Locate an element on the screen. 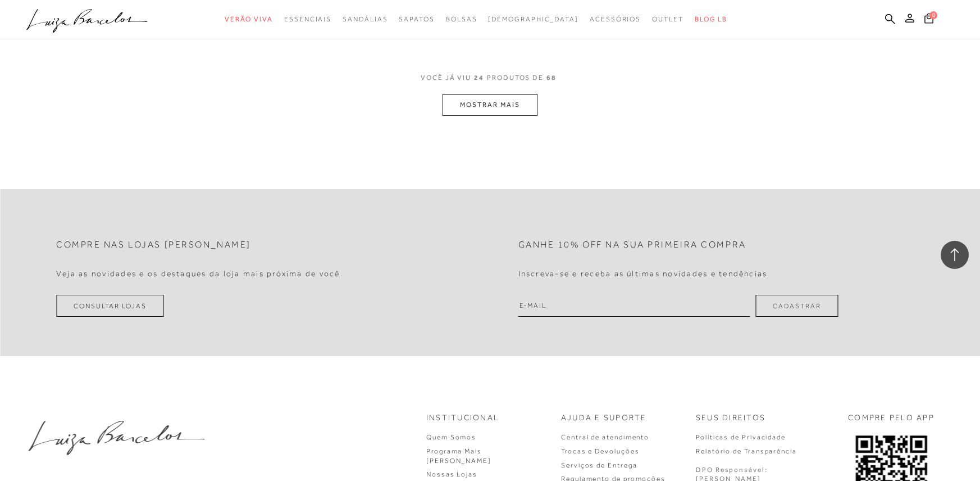 This screenshot has width=980, height=481. p: Institucional is located at coordinates (463, 418).